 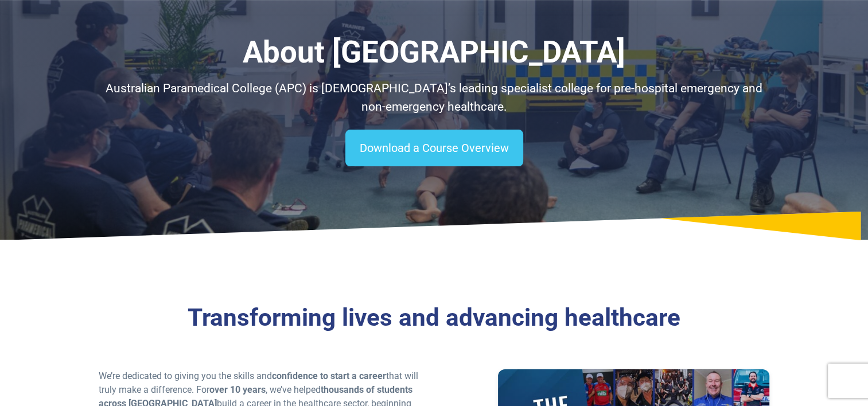 What do you see at coordinates (329, 376) in the screenshot?
I see `strong: confidence to start a career` at bounding box center [329, 376].